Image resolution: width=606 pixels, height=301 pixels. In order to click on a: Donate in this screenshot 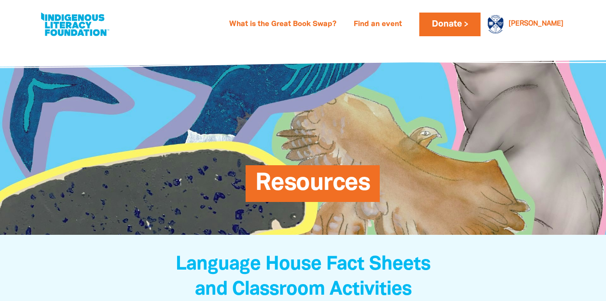, I will do `click(450, 24)`.